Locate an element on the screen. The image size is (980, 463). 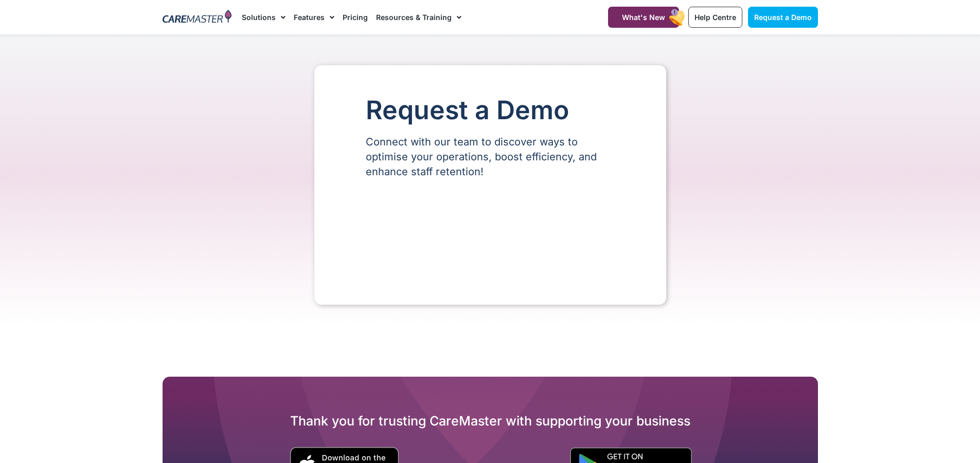
p: Connect with our team to discover ways to optimise your operations, boost efficiency, and enhance... is located at coordinates (490, 157).